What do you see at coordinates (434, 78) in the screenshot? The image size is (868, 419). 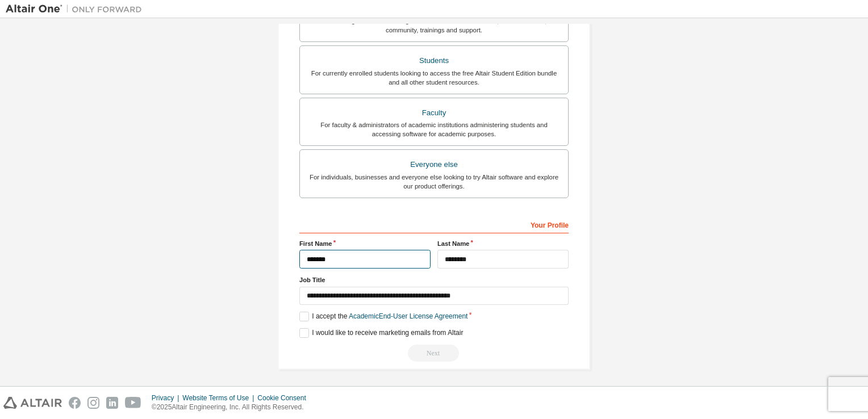 I see `div: For currently enrolled students looking to access the free Altair Student Edition bundle and all ...` at bounding box center [434, 78].